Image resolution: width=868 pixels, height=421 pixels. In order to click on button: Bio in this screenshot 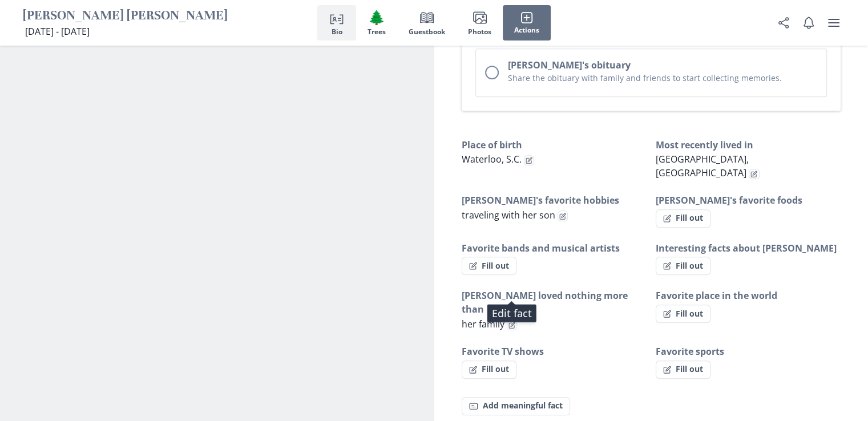, I will do `click(337, 23)`.